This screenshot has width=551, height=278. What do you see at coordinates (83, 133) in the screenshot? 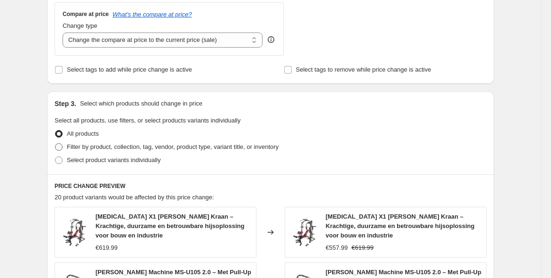
I see `span: All products` at bounding box center [83, 133].